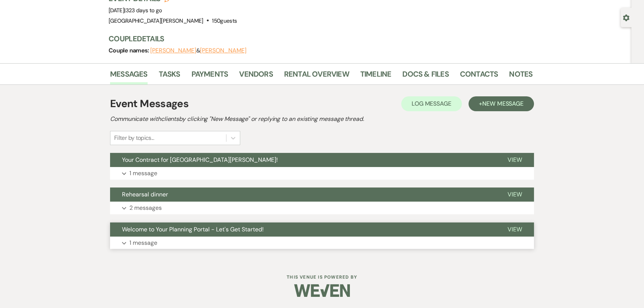 The width and height of the screenshot is (644, 308). I want to click on span: Log Message, so click(431, 103).